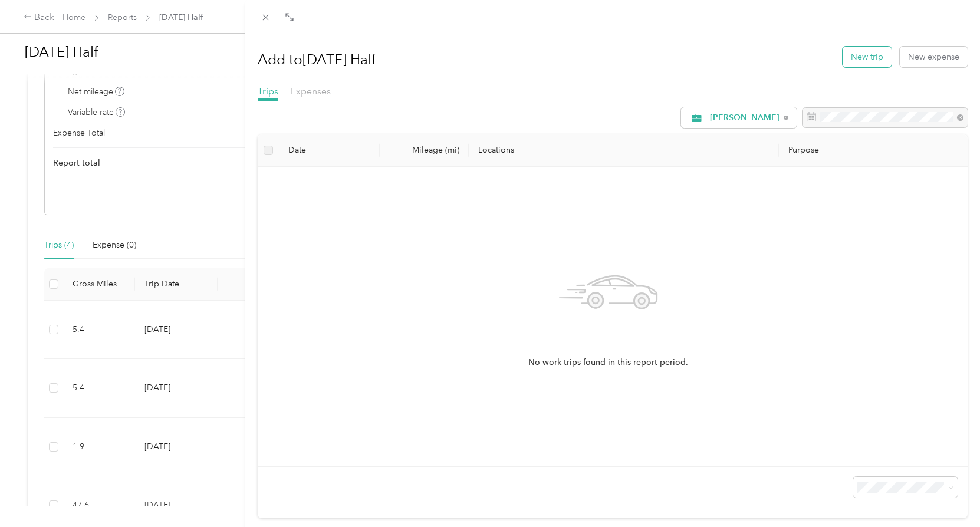  I want to click on th: Date, so click(329, 151).